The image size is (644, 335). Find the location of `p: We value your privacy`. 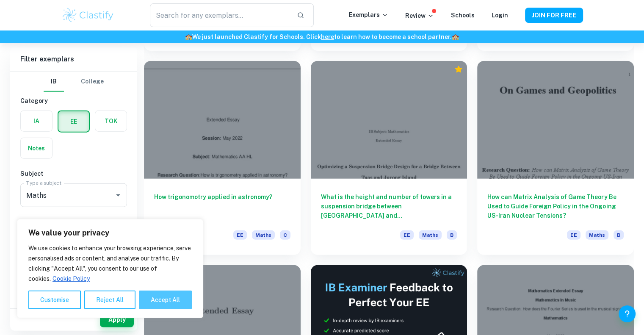

p: We value your privacy is located at coordinates (110, 233).